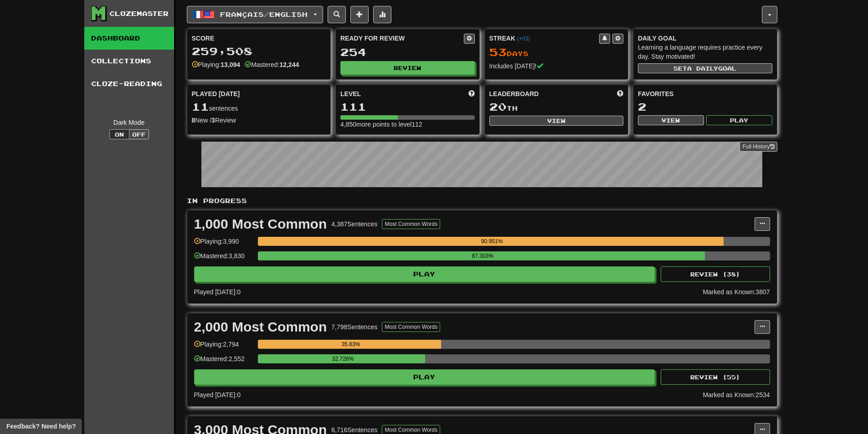 Image resolution: width=868 pixels, height=434 pixels. Describe the element at coordinates (224, 361) in the screenshot. I see `div: Mastered: 2,552` at that location.